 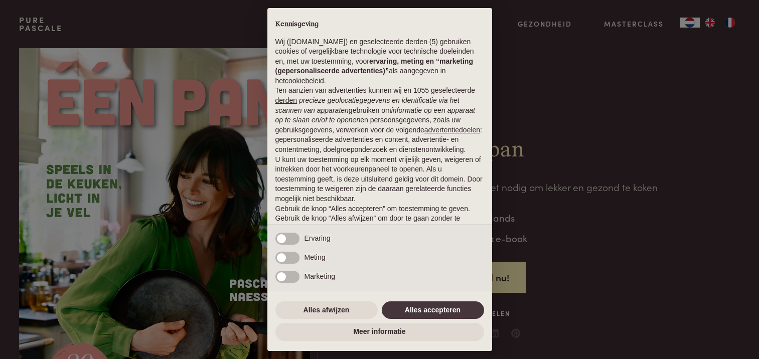 What do you see at coordinates (367, 105) in the screenshot?
I see `em: precieze geolocatiegegevens en identificatie via het scannen van apparaten` at bounding box center [367, 105].